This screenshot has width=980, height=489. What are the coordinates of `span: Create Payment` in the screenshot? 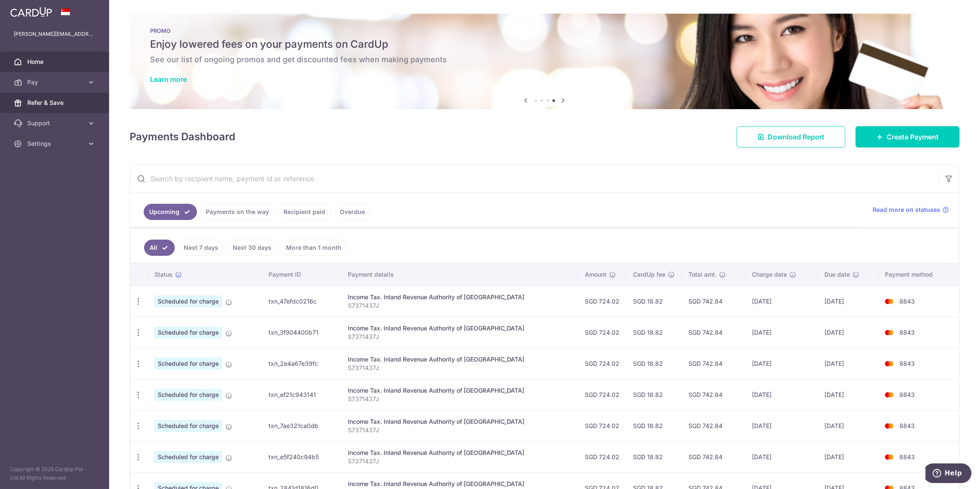 It's located at (913, 137).